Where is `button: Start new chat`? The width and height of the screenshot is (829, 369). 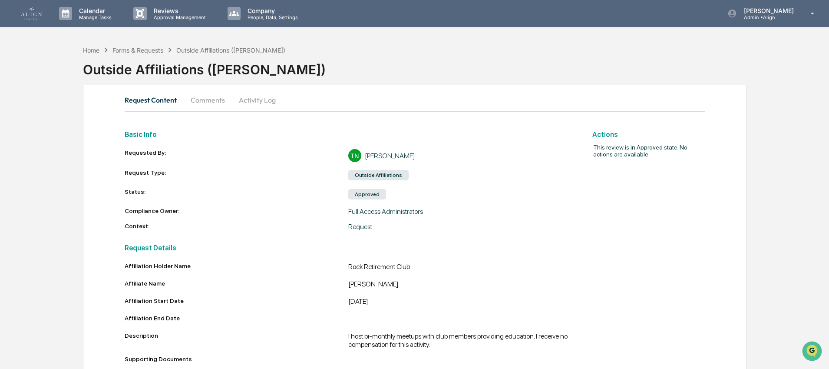
button: Start new chat is located at coordinates (153, 74).